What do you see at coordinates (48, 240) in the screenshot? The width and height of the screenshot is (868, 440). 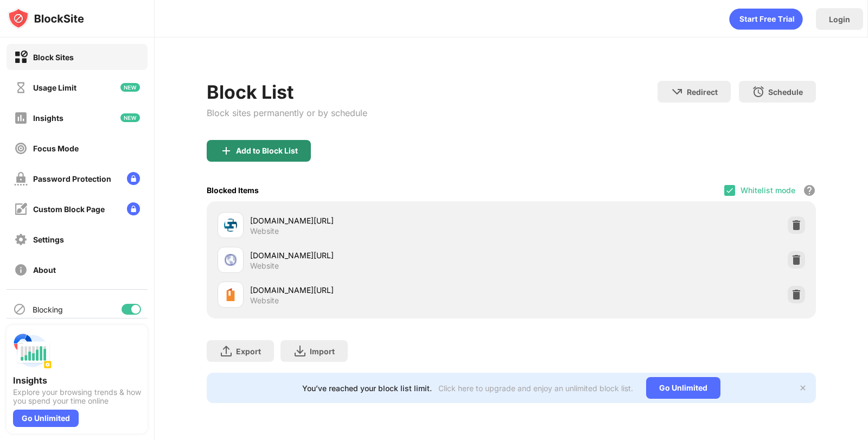 I see `div: Settings` at bounding box center [48, 240].